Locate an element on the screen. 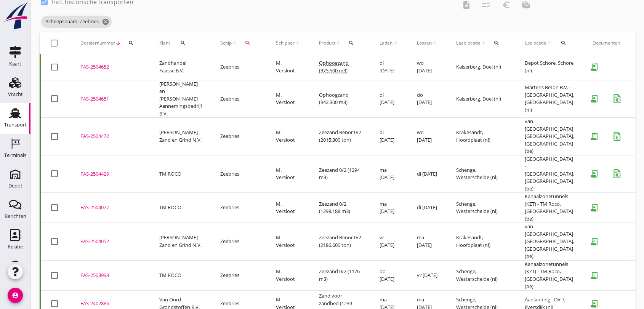 This screenshot has width=644, height=309. div: FAS-2504077 is located at coordinates (111, 207).